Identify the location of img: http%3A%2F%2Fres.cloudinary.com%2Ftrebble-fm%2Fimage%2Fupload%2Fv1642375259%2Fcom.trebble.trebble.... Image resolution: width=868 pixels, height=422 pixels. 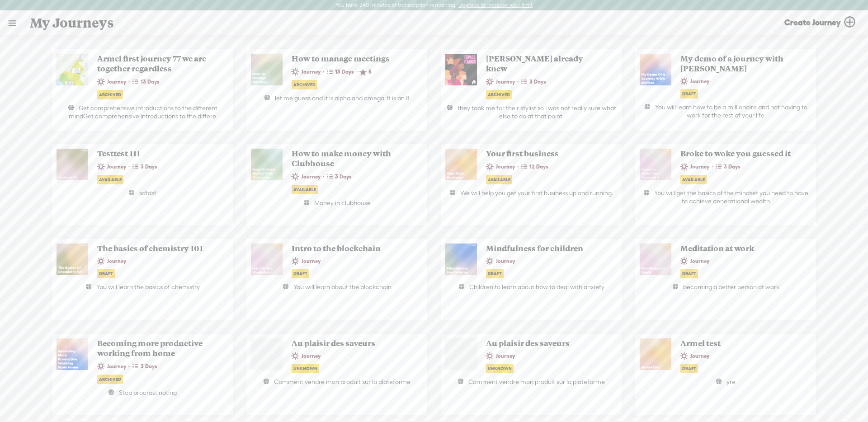
(462, 259).